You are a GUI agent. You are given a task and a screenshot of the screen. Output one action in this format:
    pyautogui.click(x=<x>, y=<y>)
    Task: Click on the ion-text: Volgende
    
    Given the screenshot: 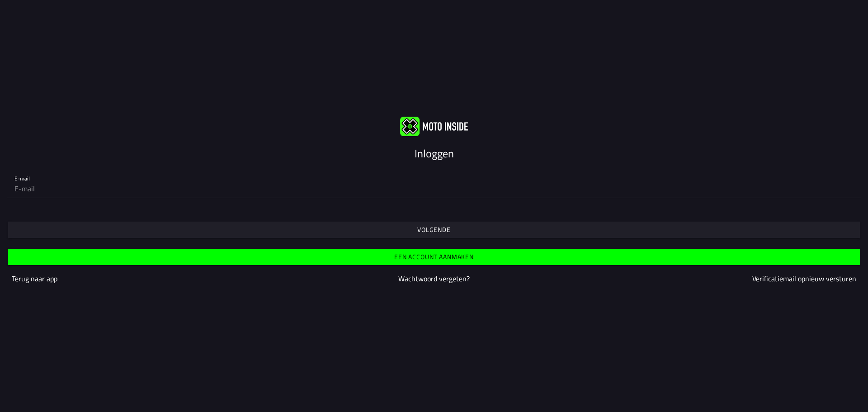 What is the action you would take?
    pyautogui.click(x=434, y=229)
    